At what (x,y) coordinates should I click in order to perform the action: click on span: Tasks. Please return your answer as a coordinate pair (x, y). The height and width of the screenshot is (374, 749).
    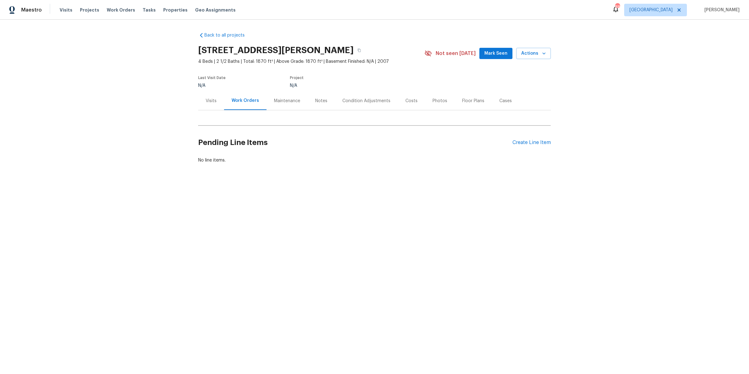
    Looking at the image, I should click on (149, 10).